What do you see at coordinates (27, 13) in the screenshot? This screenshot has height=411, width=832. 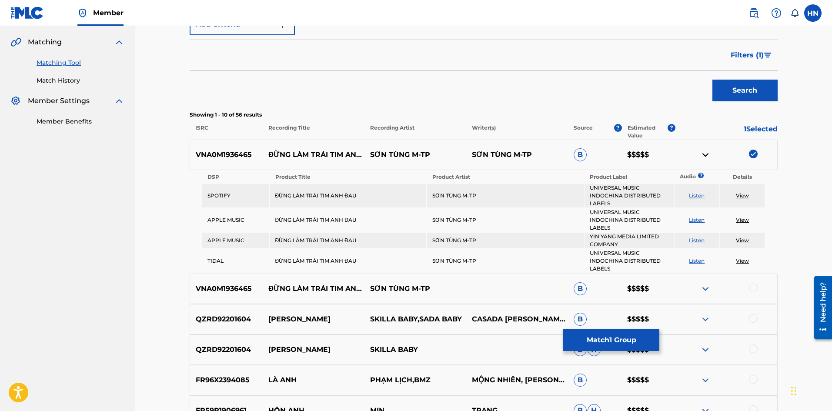 I see `img: MLC Logo` at bounding box center [27, 13].